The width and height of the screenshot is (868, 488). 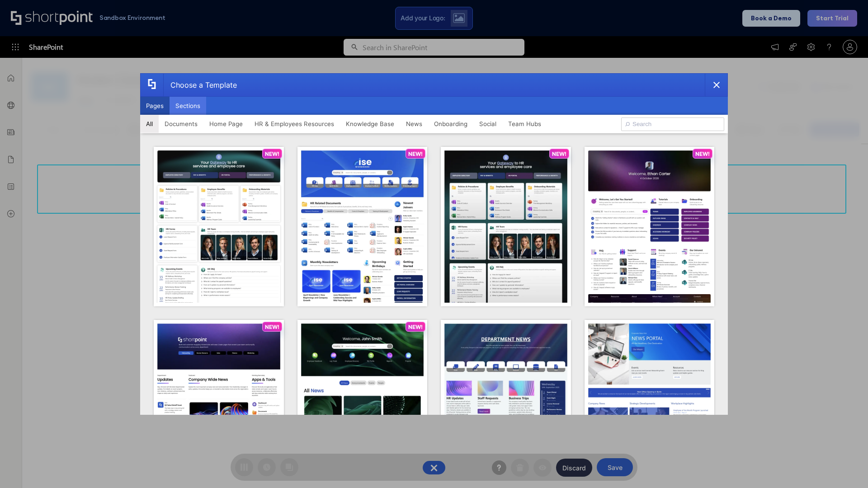 I want to click on div: template selector, so click(x=434, y=244).